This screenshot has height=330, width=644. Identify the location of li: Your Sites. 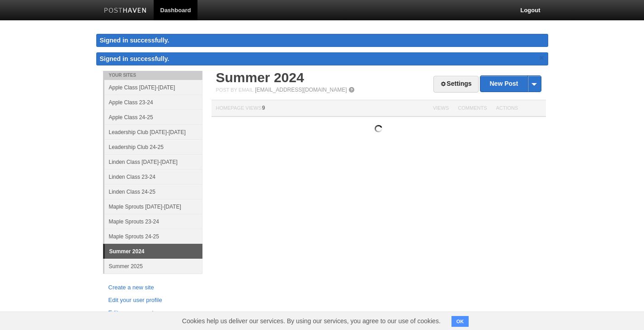
(153, 75).